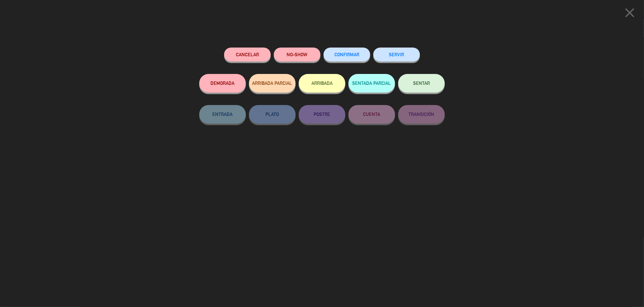 This screenshot has width=644, height=307. I want to click on button: ARRIBADA PARCIAL, so click(272, 83).